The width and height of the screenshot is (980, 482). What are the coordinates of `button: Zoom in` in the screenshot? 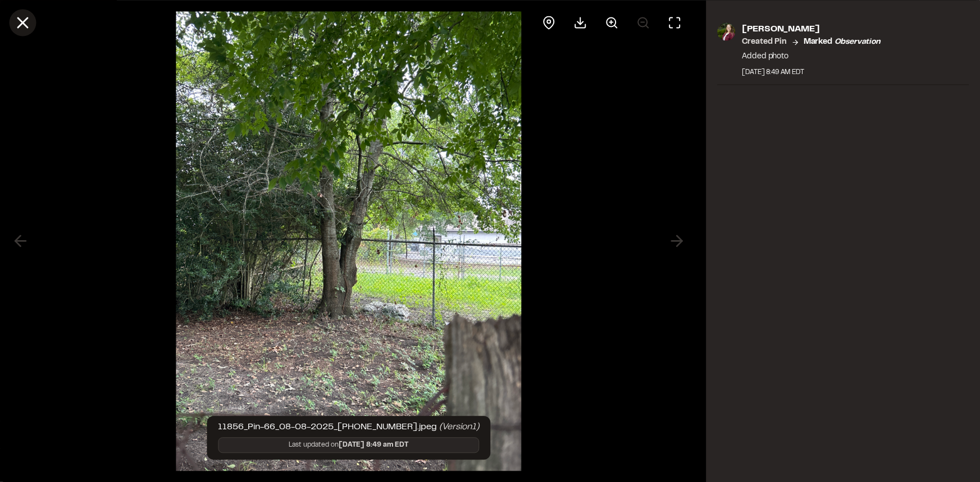 It's located at (612, 23).